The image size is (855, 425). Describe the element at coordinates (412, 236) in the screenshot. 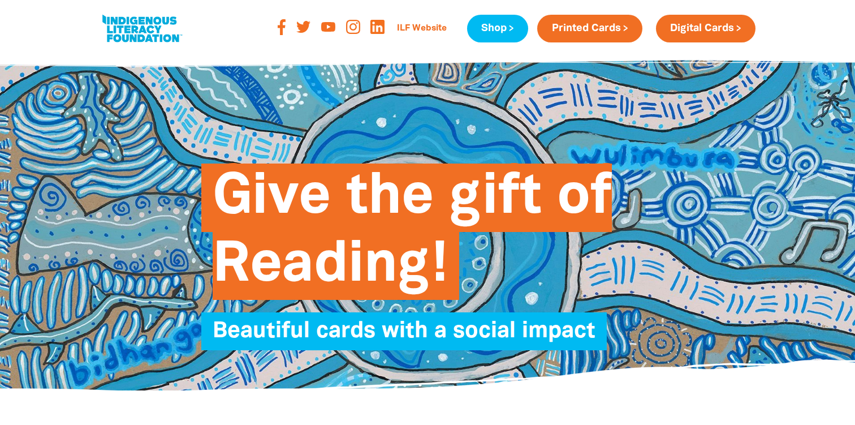

I see `span: Give the gift of Reading!` at that location.